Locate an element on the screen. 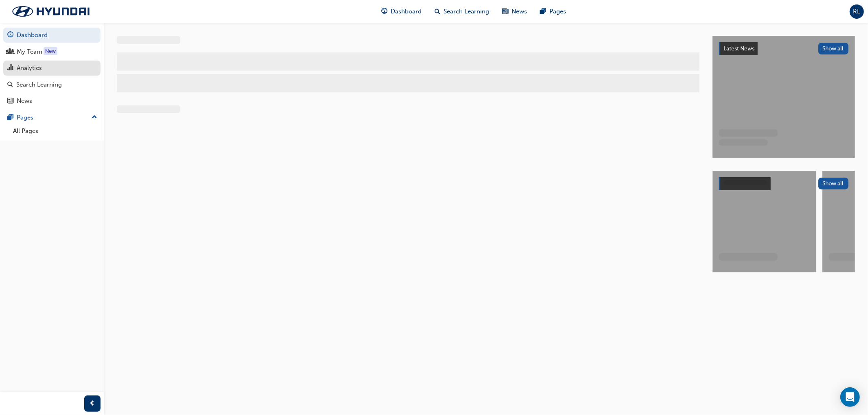  div: Pages is located at coordinates (25, 117).